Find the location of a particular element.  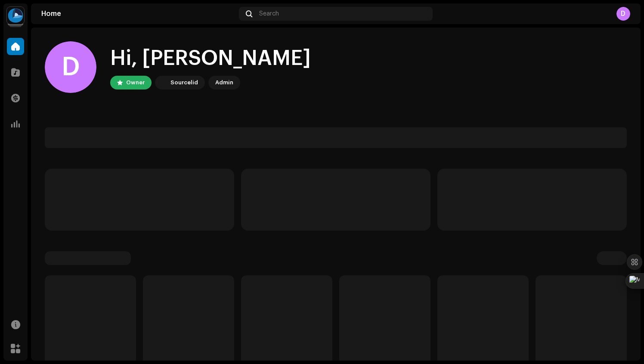

div: Sourcelid is located at coordinates (184, 83).